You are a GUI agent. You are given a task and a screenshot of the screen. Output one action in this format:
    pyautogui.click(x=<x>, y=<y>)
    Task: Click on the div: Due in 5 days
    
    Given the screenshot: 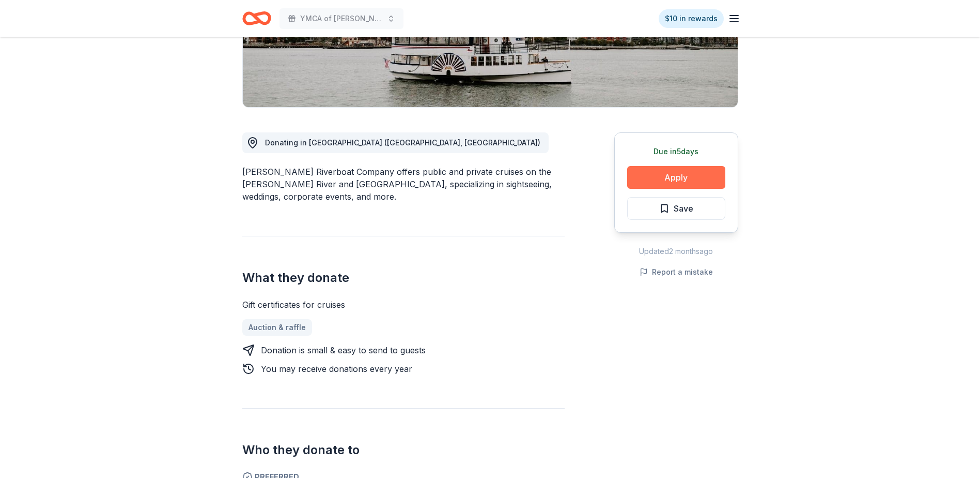 What is the action you would take?
    pyautogui.click(x=677, y=151)
    